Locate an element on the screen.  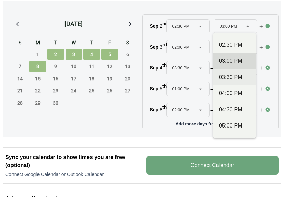
span: Thursday, September 11, 2025 is located at coordinates (91, 66).